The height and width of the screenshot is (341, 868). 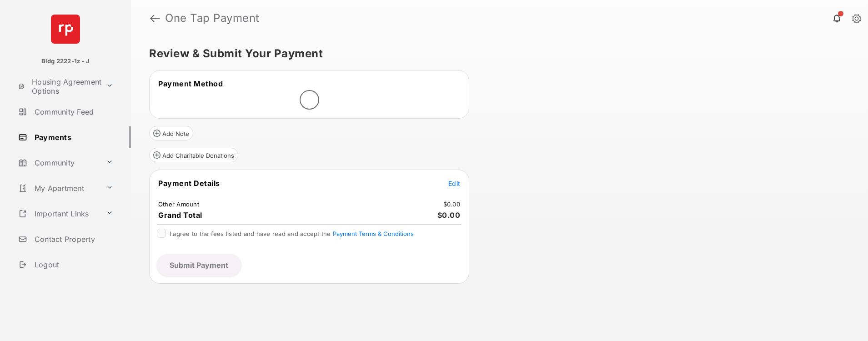 What do you see at coordinates (454, 183) in the screenshot?
I see `span: Edit` at bounding box center [454, 183].